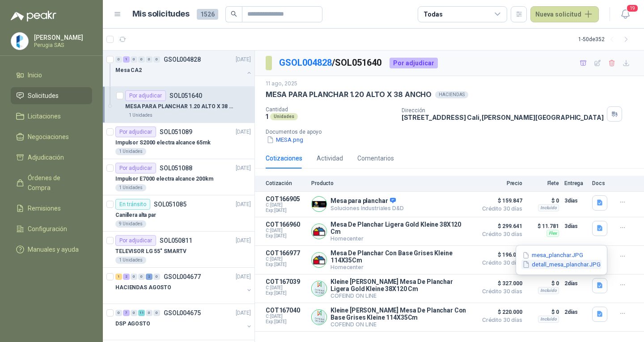 The height and width of the screenshot is (342, 644). What do you see at coordinates (401, 324) in the screenshot?
I see `p: COFEIND ON LINE` at bounding box center [401, 324].